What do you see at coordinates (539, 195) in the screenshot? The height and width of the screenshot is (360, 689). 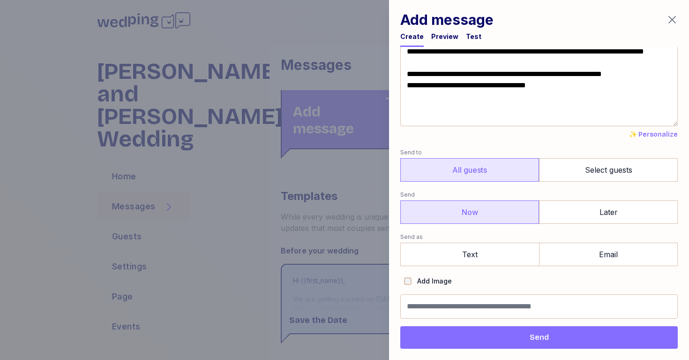 I see `label: Send` at bounding box center [539, 195].